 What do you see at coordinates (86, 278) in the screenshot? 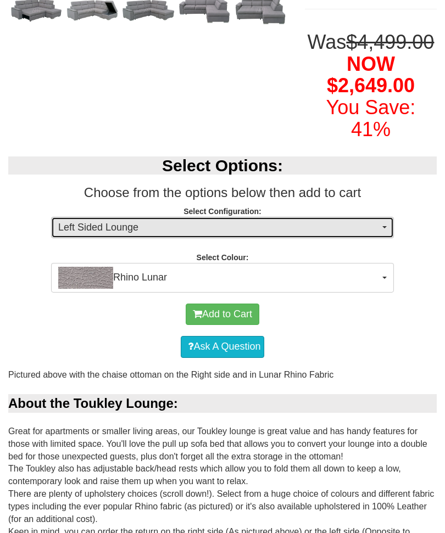
I see `img: Rhino Lunar` at bounding box center [86, 278].